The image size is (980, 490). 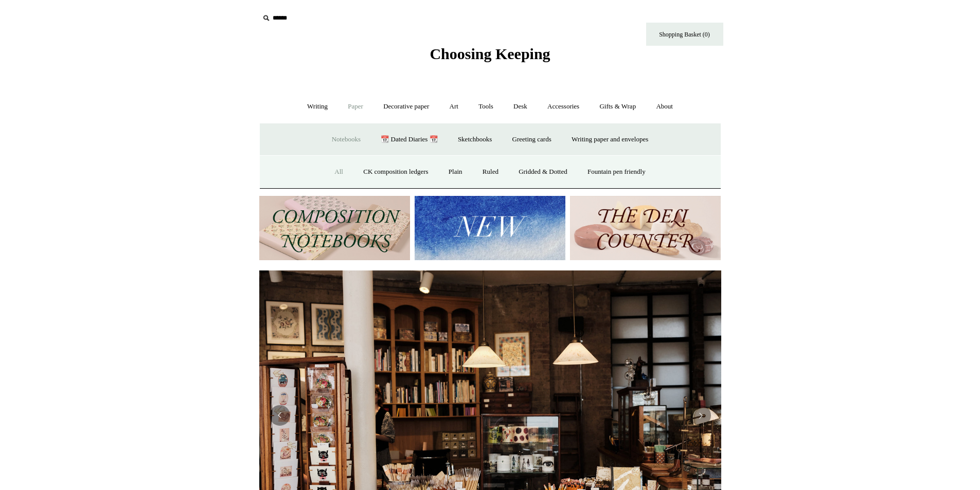 I want to click on a: Greeting cards, so click(x=532, y=139).